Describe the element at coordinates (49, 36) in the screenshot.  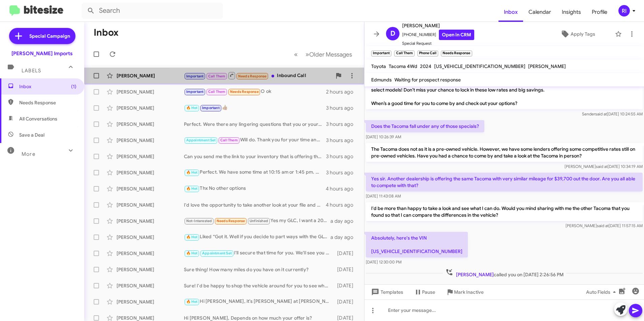
I see `span: Special Campaign` at that location.